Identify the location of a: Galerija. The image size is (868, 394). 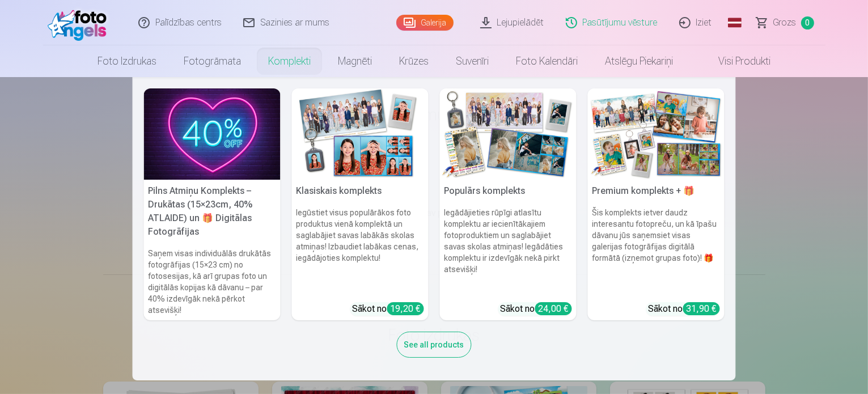
(424, 22).